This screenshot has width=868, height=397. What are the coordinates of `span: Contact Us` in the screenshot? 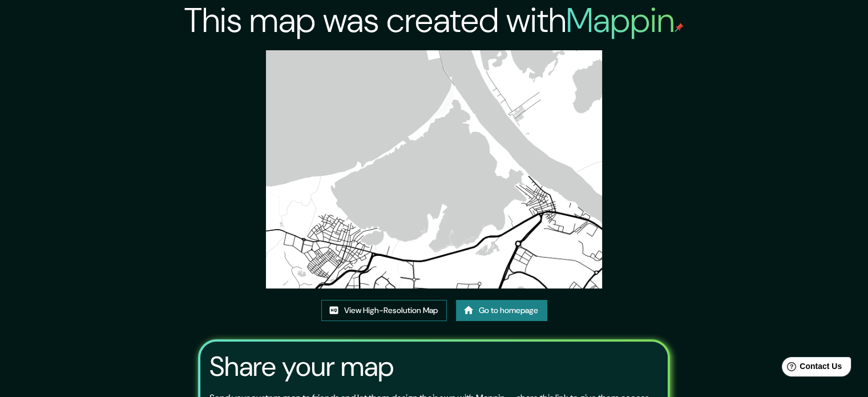 It's located at (54, 14).